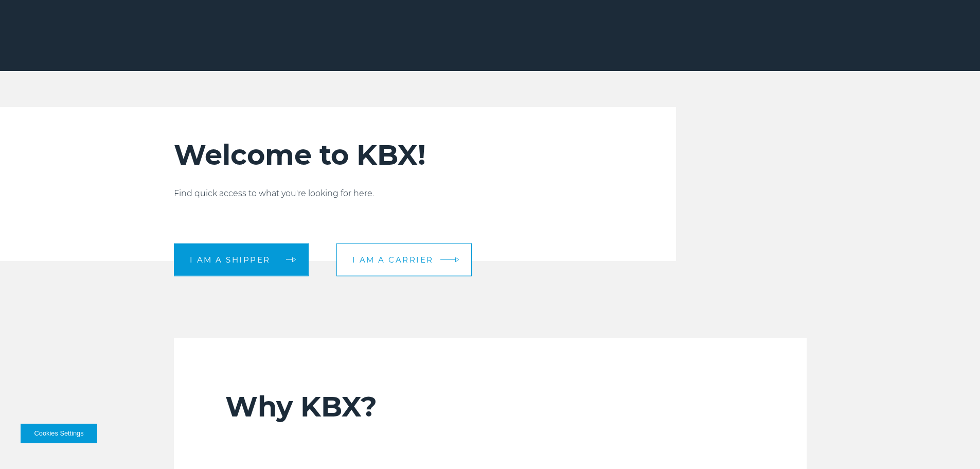 The image size is (980, 469). Describe the element at coordinates (241, 260) in the screenshot. I see `a: I am a shipper arrow arrow` at that location.